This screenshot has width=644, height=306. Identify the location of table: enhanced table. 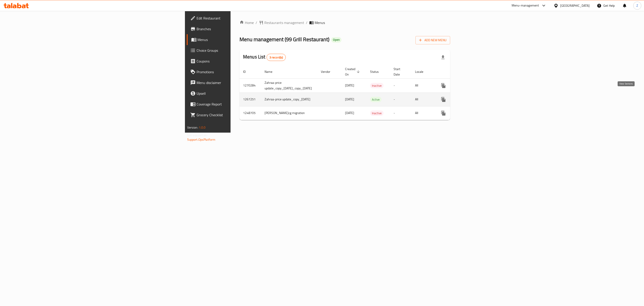
(362, 92).